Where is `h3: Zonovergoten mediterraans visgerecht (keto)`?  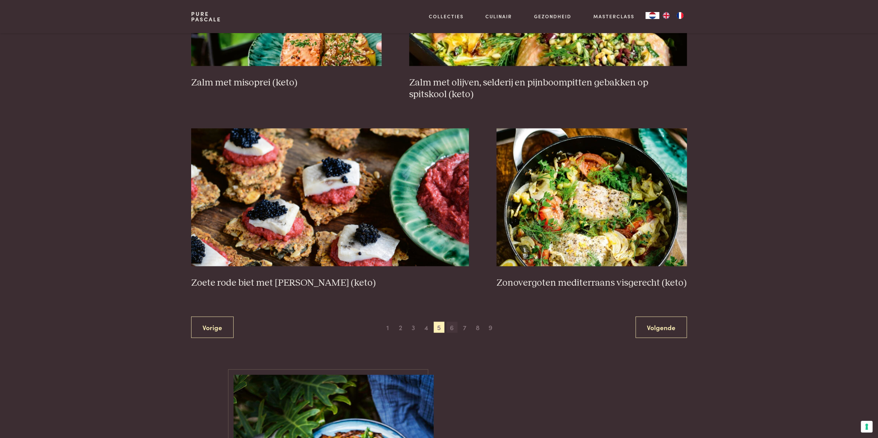
h3: Zonovergoten mediterraans visgerecht (keto) is located at coordinates (591, 283).